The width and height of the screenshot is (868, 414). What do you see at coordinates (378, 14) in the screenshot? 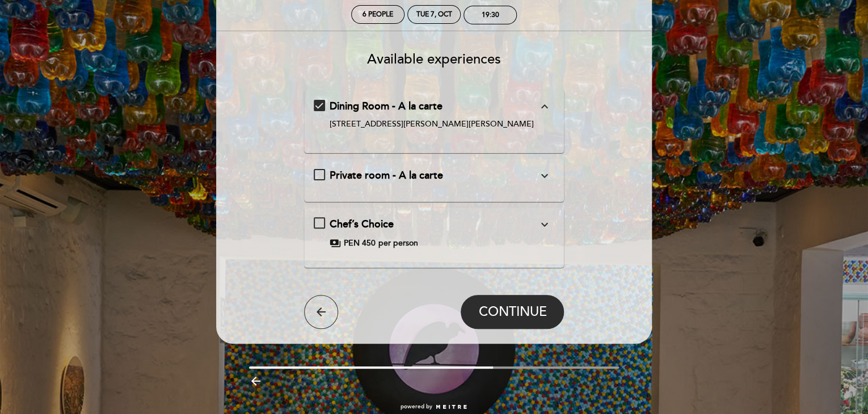
I see `span: 6 people` at bounding box center [378, 14].